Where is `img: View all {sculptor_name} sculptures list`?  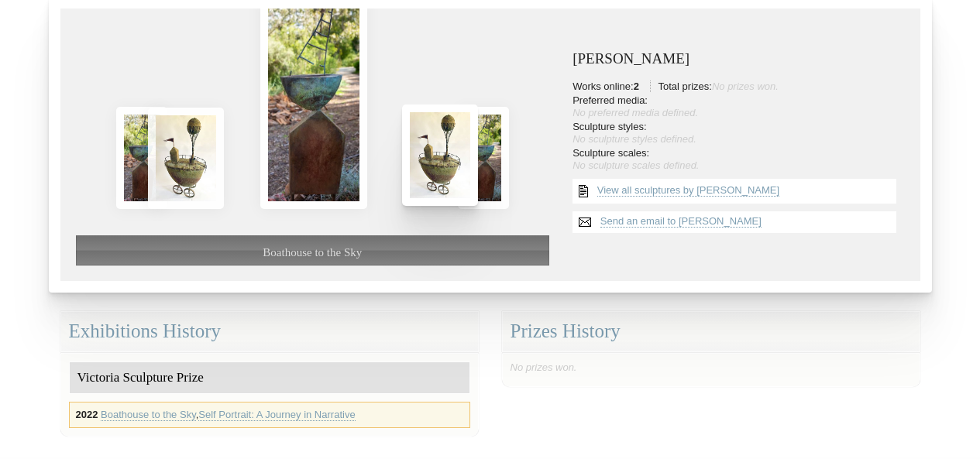 img: View all {sculptor_name} sculptures list is located at coordinates (583, 192).